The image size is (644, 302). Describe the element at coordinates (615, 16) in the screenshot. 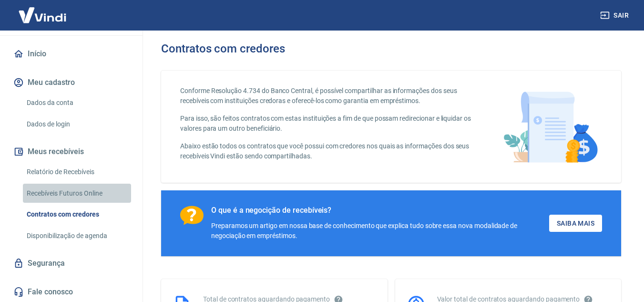

I see `button: Sair` at that location.